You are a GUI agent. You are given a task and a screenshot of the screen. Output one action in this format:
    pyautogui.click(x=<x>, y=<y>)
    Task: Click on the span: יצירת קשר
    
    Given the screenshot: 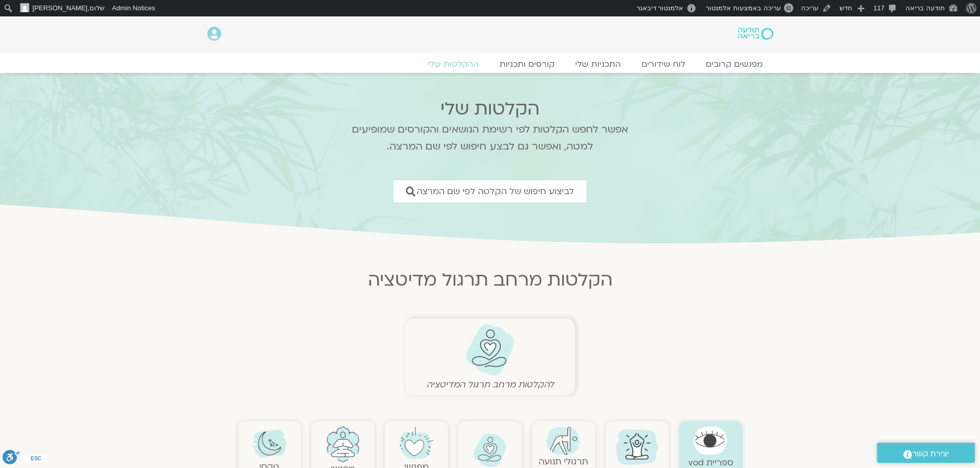 What is the action you would take?
    pyautogui.click(x=931, y=454)
    